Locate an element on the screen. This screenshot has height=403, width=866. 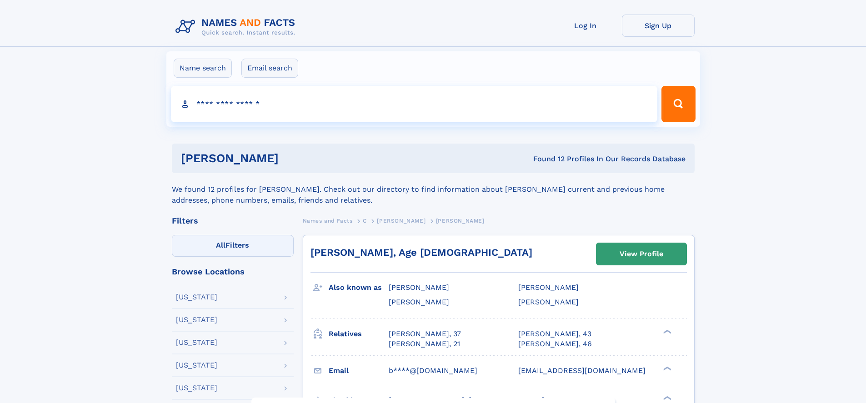
div: View Profile is located at coordinates (642, 254).